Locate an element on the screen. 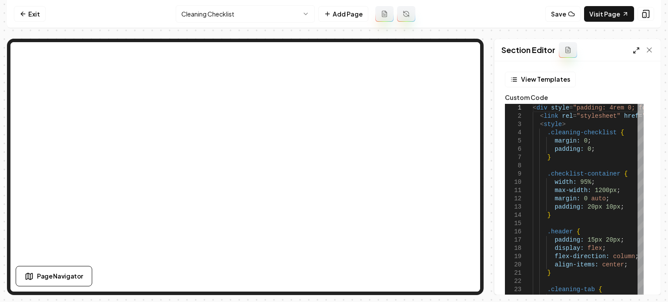 The width and height of the screenshot is (668, 302). span: 15px is located at coordinates (595, 240).